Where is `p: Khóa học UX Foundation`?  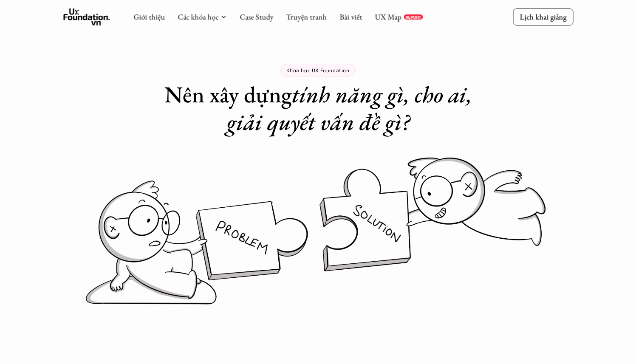
p: Khóa học UX Foundation is located at coordinates (318, 70).